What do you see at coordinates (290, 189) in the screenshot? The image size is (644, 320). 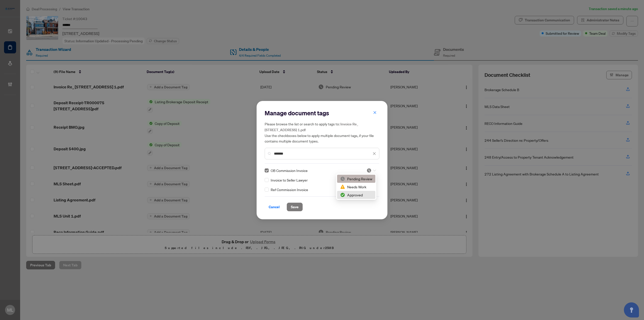 I see `span: Ref Commission Invoice` at bounding box center [290, 189].